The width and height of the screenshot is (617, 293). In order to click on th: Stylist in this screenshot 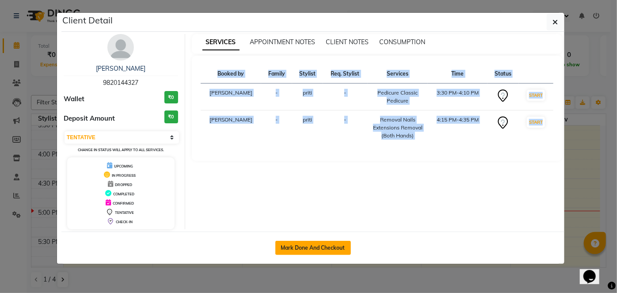, I will do `click(307, 74)`.